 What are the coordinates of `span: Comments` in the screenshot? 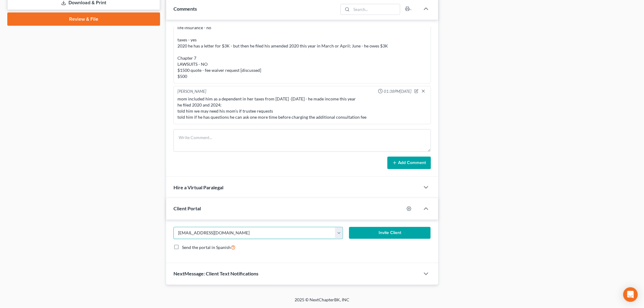 It's located at (185, 9).